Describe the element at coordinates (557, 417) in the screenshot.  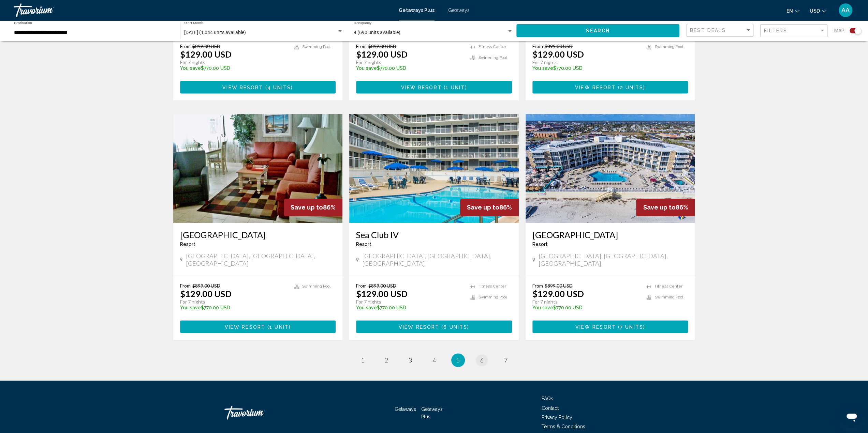
I see `a: Privacy Policy` at that location.